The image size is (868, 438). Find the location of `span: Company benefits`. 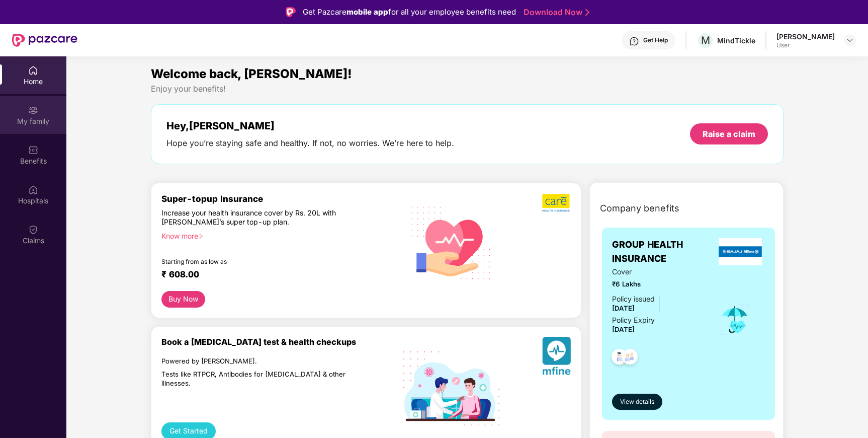

span: Company benefits is located at coordinates (639, 209).